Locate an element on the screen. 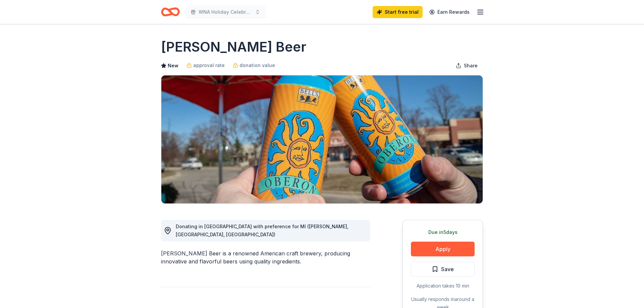 The width and height of the screenshot is (644, 308). a: Home is located at coordinates (171, 12).